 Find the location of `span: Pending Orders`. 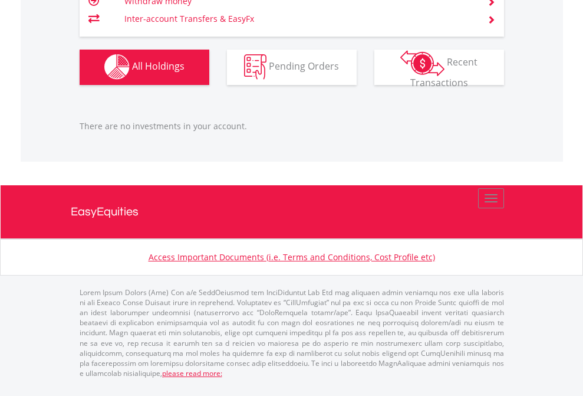

span: Pending Orders is located at coordinates (304, 66).